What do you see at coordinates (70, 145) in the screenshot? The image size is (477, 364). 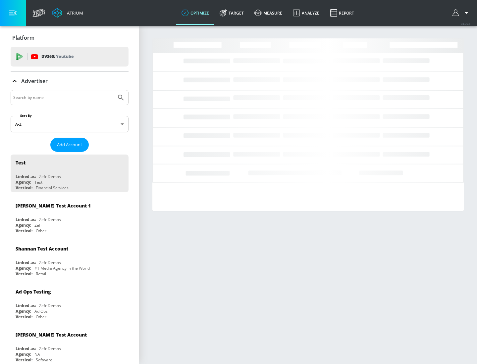 I see `button: Add Account` at bounding box center [70, 145].